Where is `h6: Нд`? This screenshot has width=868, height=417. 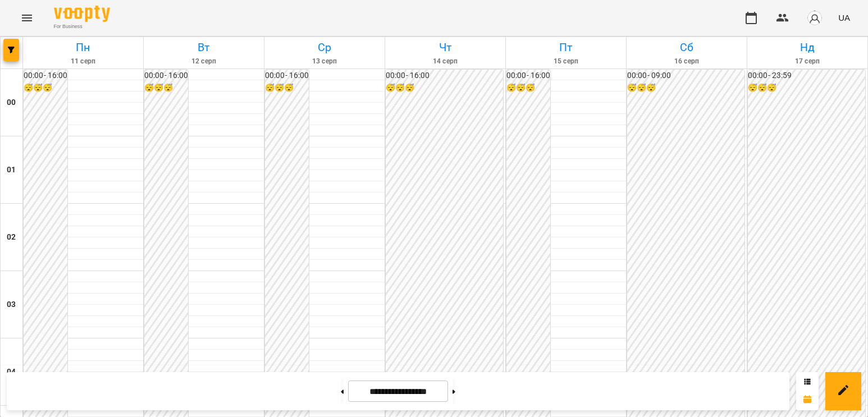 h6: Нд is located at coordinates (807, 47).